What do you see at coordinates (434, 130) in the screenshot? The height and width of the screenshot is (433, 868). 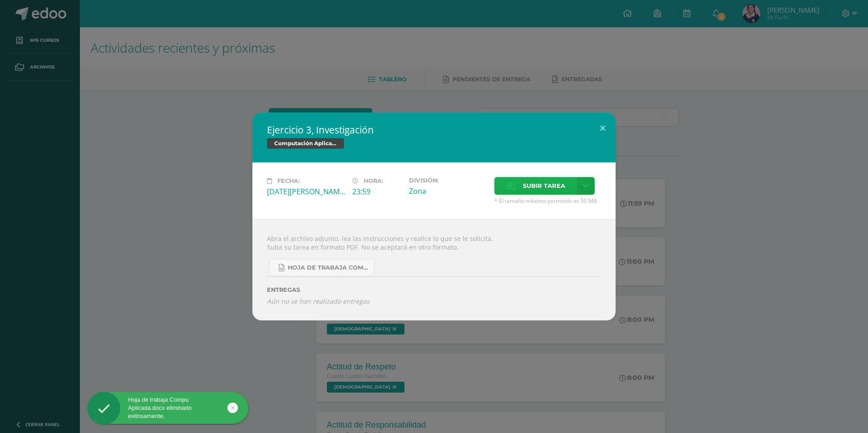 I see `h2: Ejercicio 3, Investigación` at bounding box center [434, 130].